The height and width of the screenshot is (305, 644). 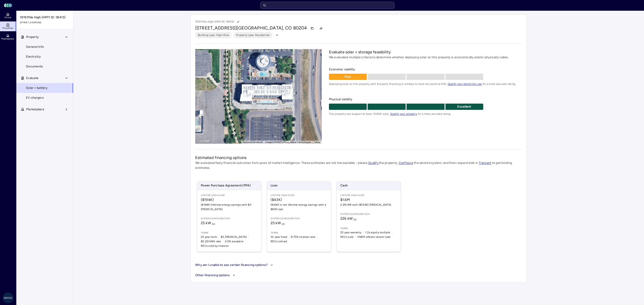 I want to click on span: Qualify, so click(x=374, y=163).